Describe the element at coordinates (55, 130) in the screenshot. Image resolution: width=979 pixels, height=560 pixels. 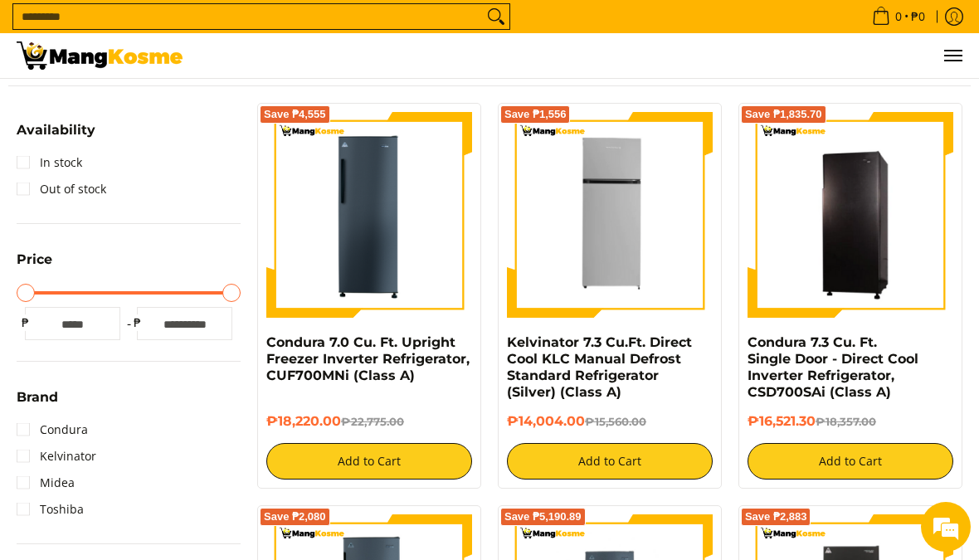
I see `span: Availability` at that location.